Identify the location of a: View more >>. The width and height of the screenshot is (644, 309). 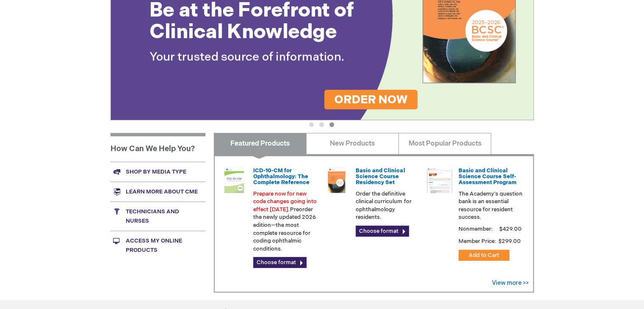
(510, 283).